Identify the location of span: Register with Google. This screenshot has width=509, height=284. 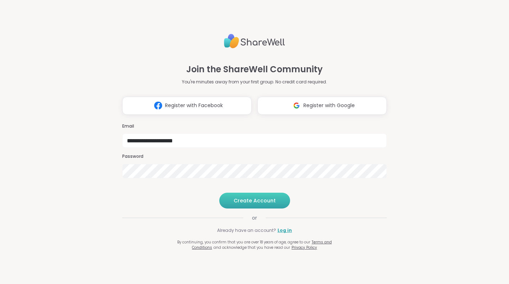
(329, 105).